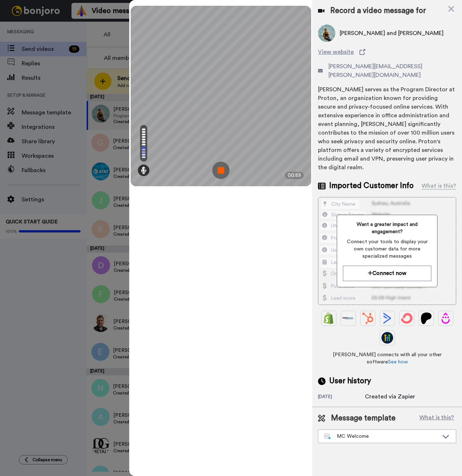 This screenshot has width=462, height=476. Describe the element at coordinates (398, 362) in the screenshot. I see `a: See how` at that location.